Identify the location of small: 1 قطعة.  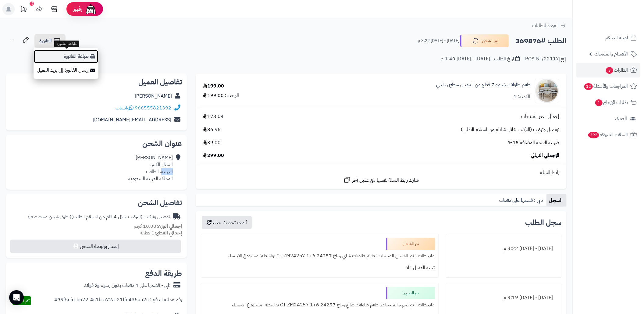
(161, 233).